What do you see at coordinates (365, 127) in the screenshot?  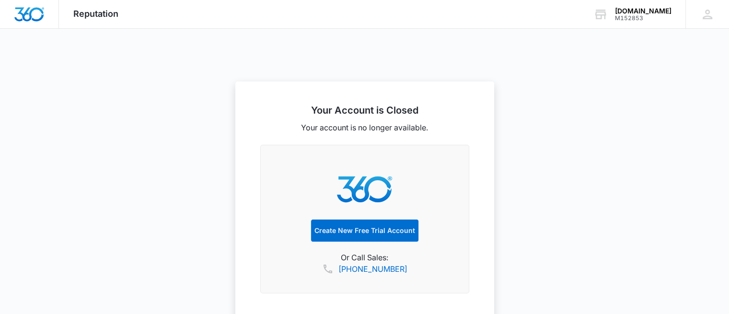 I see `p: Your account is no longer available.` at bounding box center [365, 127].